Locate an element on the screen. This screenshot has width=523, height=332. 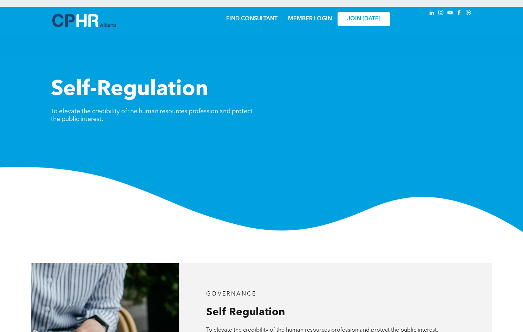
span: Self Regulation is located at coordinates (245, 313).